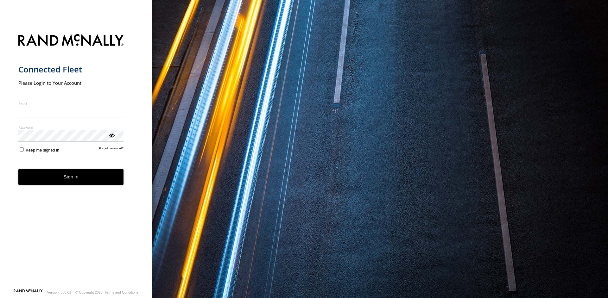 The width and height of the screenshot is (608, 298). Describe the element at coordinates (71, 177) in the screenshot. I see `button: Sign in` at that location.